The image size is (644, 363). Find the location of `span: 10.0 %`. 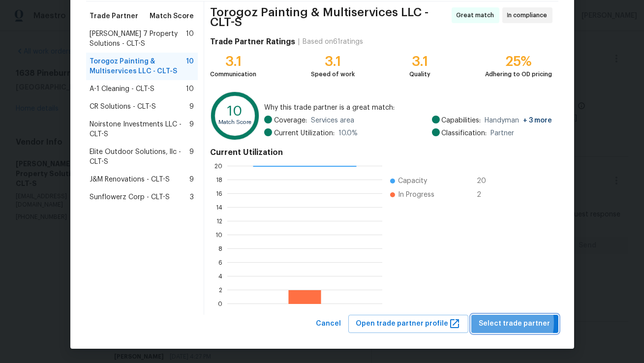

span: 10.0 % is located at coordinates (348, 133).